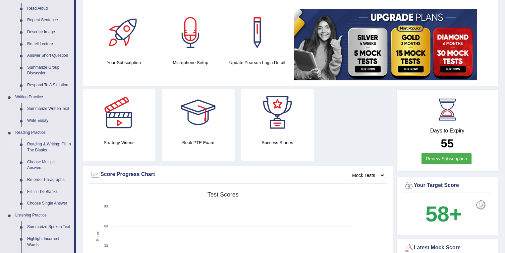 The height and width of the screenshot is (253, 505). Describe the element at coordinates (43, 133) in the screenshot. I see `a: Reading Practice` at that location.